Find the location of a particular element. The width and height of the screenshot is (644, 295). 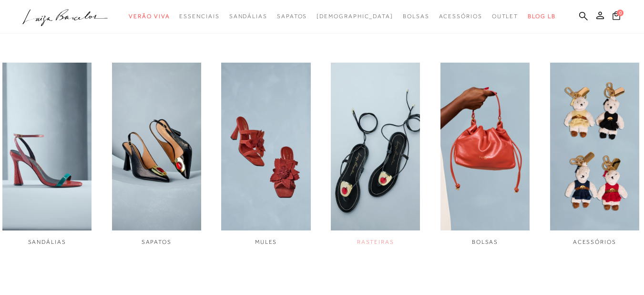

span: ACESSÓRIOS is located at coordinates (594, 242).